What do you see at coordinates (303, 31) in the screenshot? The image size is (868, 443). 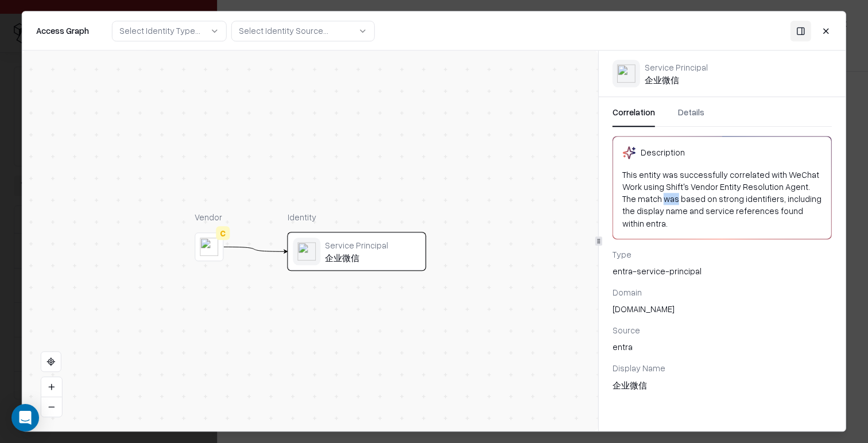 I see `button: Select Identity Source...` at bounding box center [303, 31].